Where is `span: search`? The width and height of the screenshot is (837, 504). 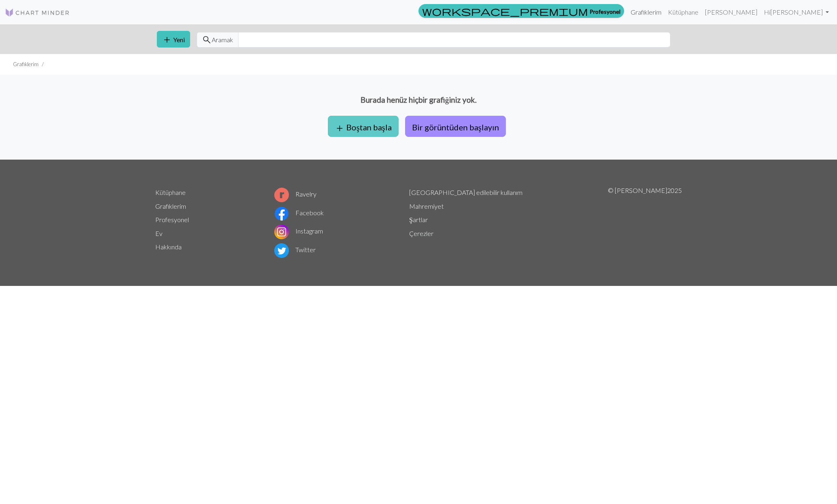 span: search is located at coordinates (207, 40).